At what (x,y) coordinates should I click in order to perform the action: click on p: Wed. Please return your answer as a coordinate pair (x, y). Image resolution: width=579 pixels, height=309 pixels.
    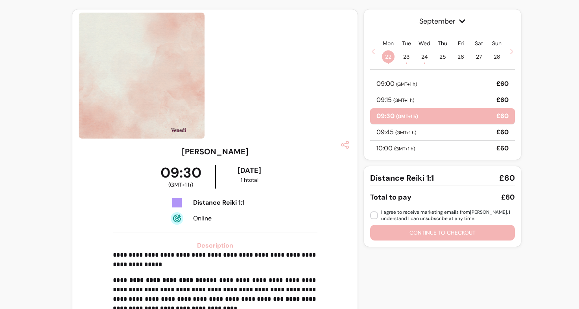
    Looking at the image, I should click on (424, 43).